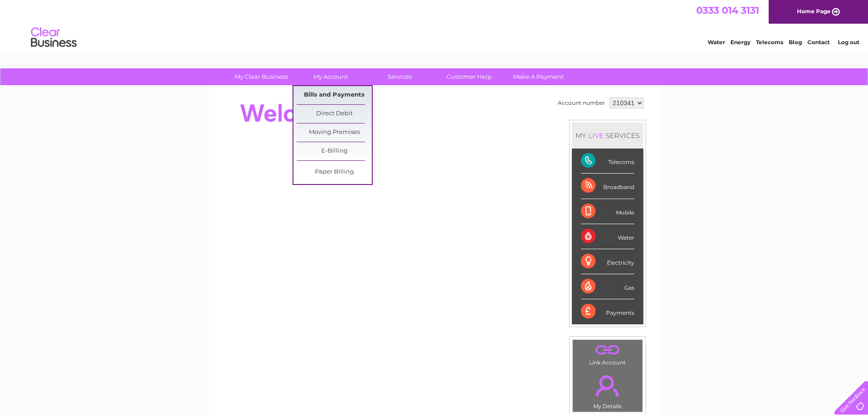 This screenshot has width=868, height=415. Describe the element at coordinates (608, 211) in the screenshot. I see `div: Mobile` at that location.